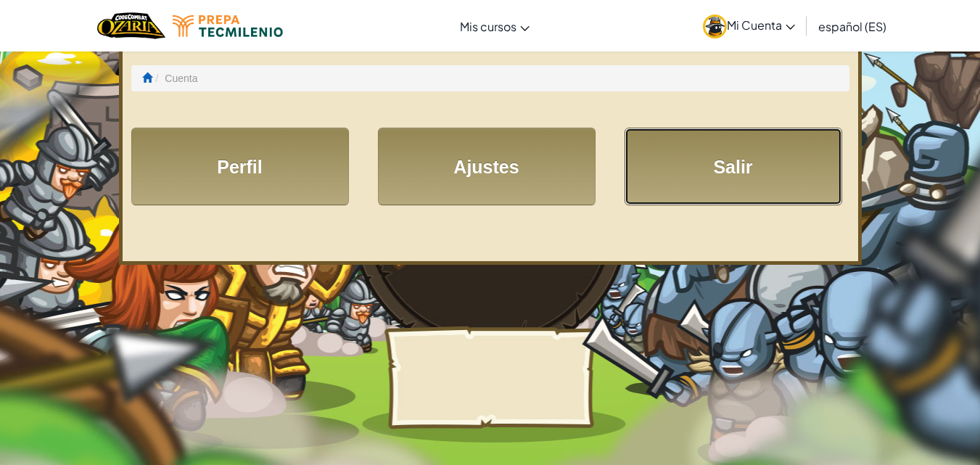 The height and width of the screenshot is (465, 980). What do you see at coordinates (754, 24) in the screenshot?
I see `font: Mi Cuenta` at bounding box center [754, 24].